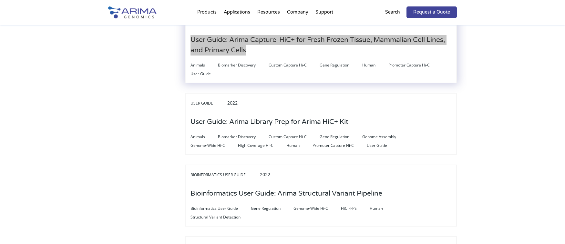 Image resolution: width=565 pixels, height=244 pixels. Describe the element at coordinates (222, 217) in the screenshot. I see `span: Structural Variant Detection` at that location.